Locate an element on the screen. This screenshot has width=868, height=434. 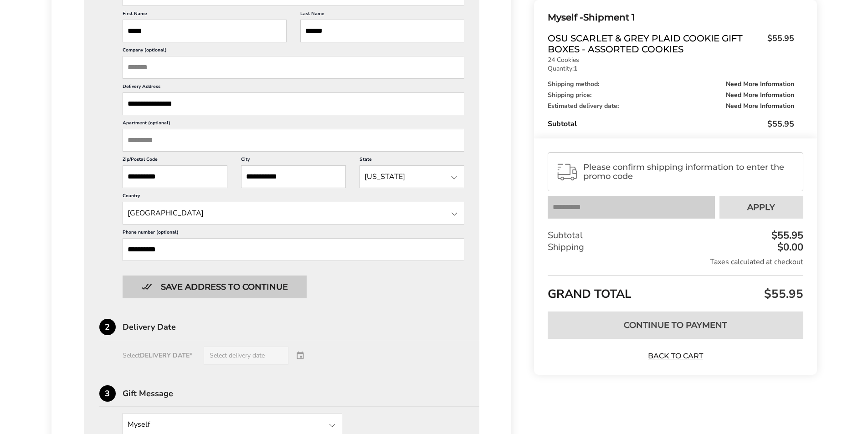
strong: 1 is located at coordinates (575, 68).